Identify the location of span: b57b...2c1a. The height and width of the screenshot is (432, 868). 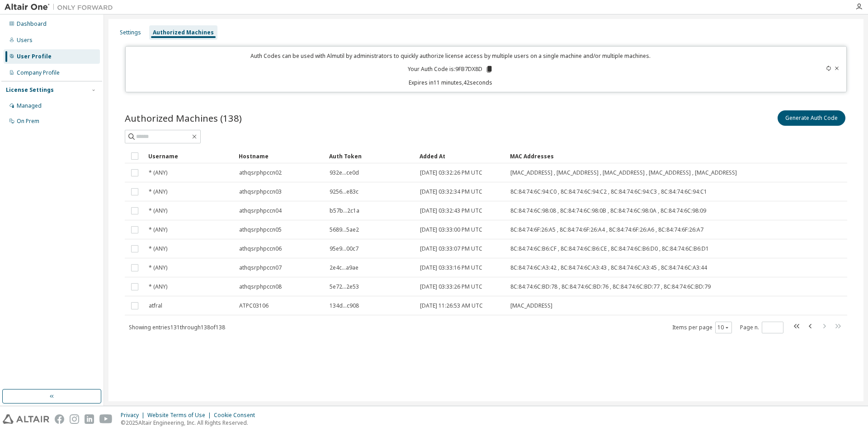
(345, 211).